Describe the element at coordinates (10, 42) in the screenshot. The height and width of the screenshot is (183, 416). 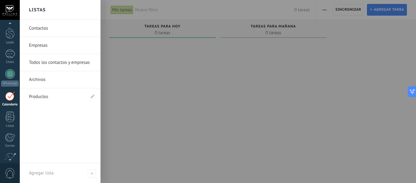
I see `div: Leads` at that location.